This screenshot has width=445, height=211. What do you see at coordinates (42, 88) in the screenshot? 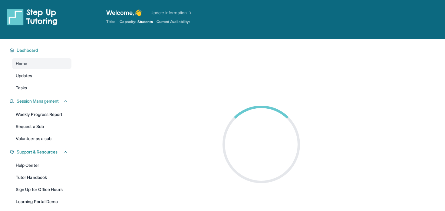
I see `a: Tasks` at bounding box center [42, 88].